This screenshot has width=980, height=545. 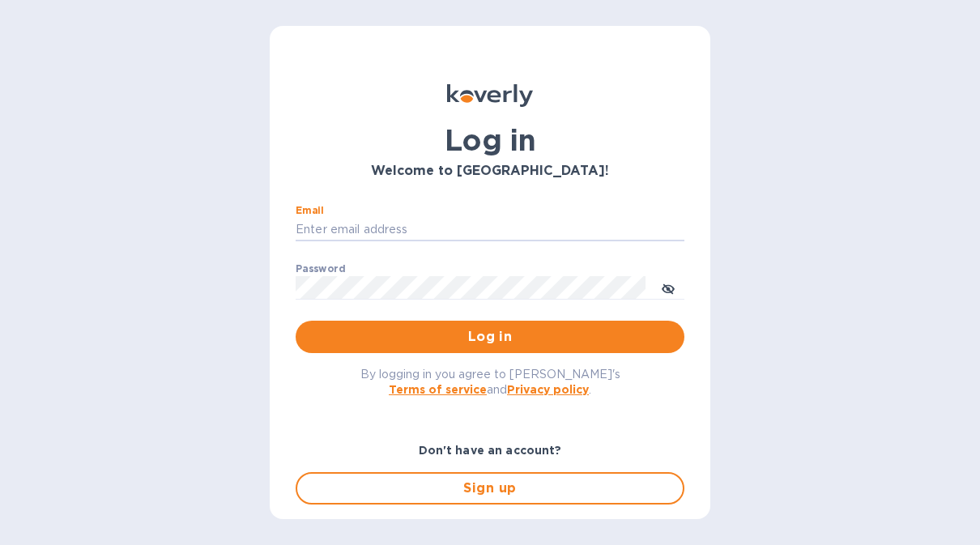 What do you see at coordinates (309, 211) in the screenshot?
I see `label: Email` at bounding box center [309, 211].